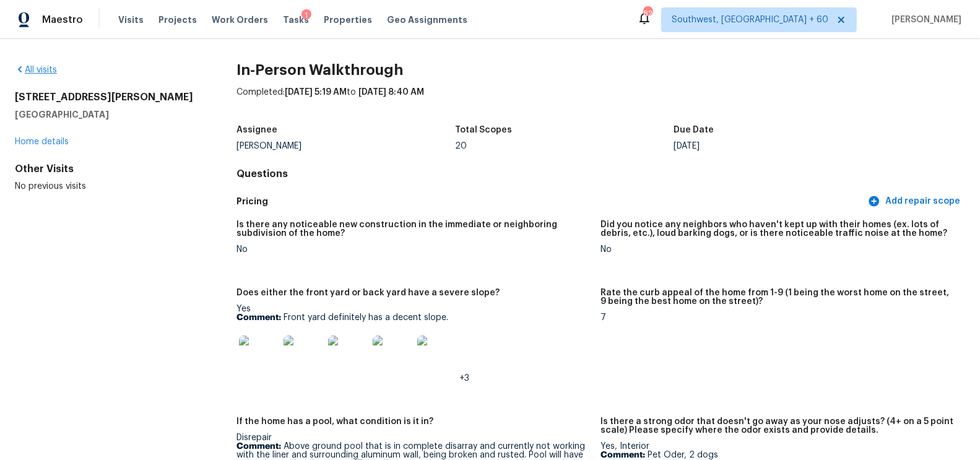 The height and width of the screenshot is (460, 980). What do you see at coordinates (413, 318) in the screenshot?
I see `p: Front yard definitely has a decent slope.` at bounding box center [413, 318].